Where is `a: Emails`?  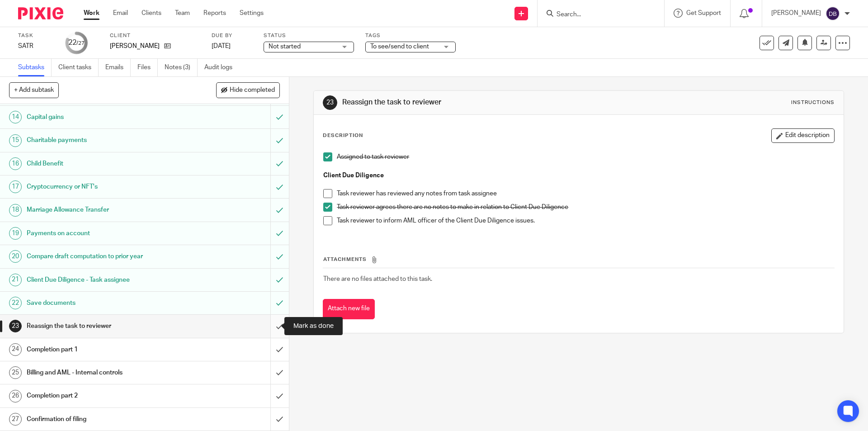 a: Emails is located at coordinates (118, 68).